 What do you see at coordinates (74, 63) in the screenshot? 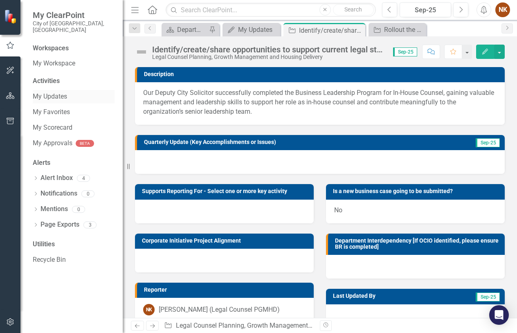
I see `a: My Workspace` at bounding box center [74, 63].